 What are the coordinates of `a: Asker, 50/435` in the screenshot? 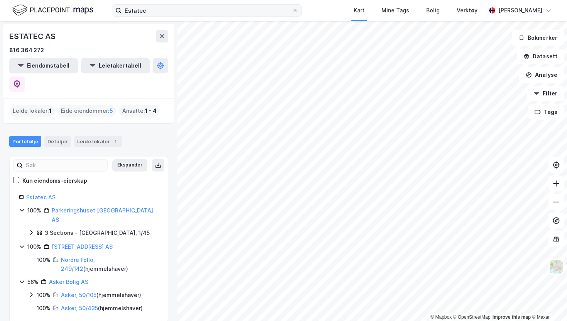 It's located at (79, 307).